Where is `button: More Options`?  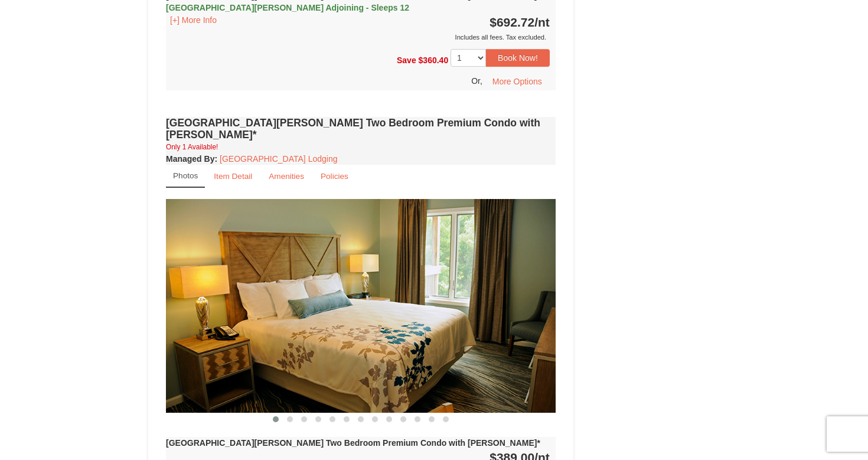 button: More Options is located at coordinates (517, 81).